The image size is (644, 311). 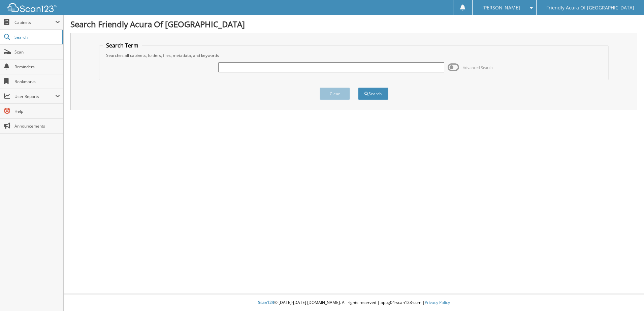 What do you see at coordinates (37, 111) in the screenshot?
I see `span: Help` at bounding box center [37, 111].